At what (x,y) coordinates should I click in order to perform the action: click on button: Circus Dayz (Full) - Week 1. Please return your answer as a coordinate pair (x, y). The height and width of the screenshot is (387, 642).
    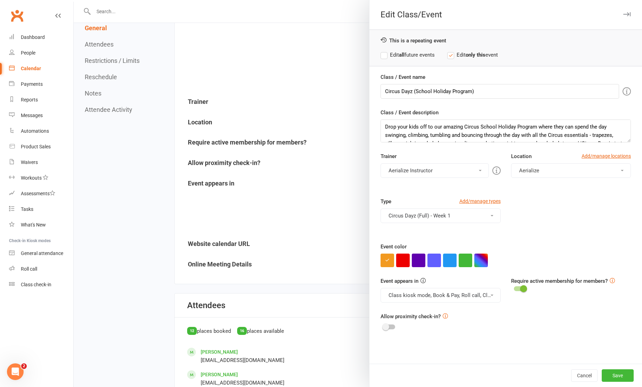
    Looking at the image, I should click on (440, 215).